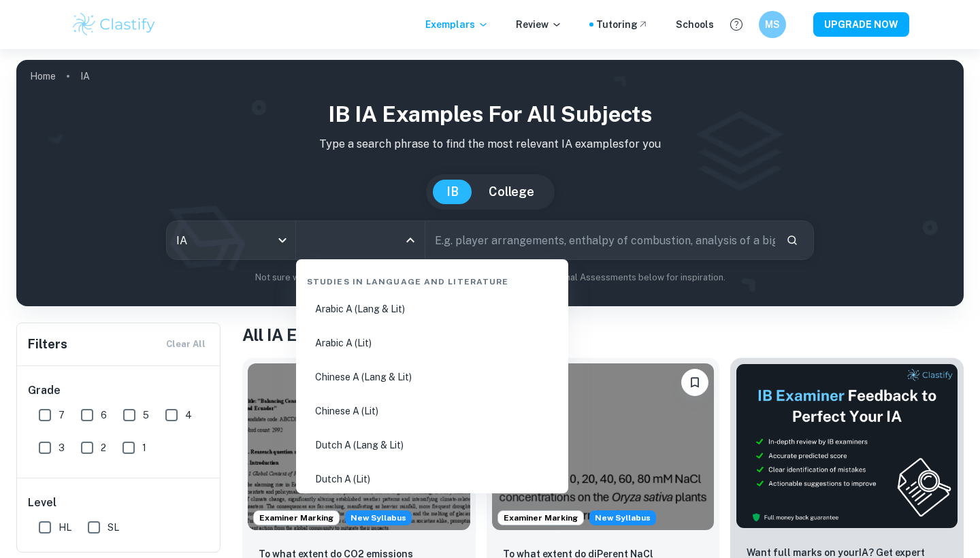 Image resolution: width=980 pixels, height=558 pixels. What do you see at coordinates (231, 240) in the screenshot?
I see `div: IA` at bounding box center [231, 240].